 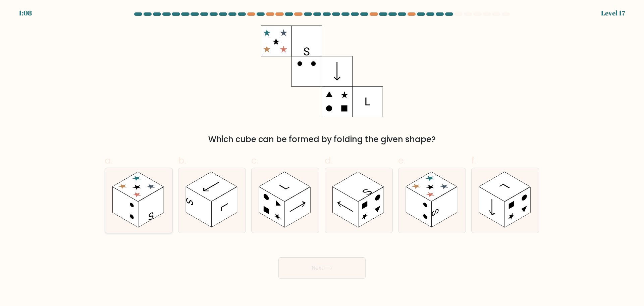 I want to click on div: Level 17, so click(x=613, y=13).